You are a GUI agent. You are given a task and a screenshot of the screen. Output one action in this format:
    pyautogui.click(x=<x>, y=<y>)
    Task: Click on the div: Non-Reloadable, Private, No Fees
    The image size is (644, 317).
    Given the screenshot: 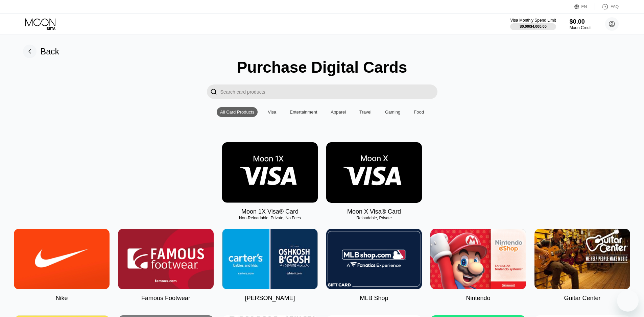 What is the action you would take?
    pyautogui.click(x=270, y=219)
    